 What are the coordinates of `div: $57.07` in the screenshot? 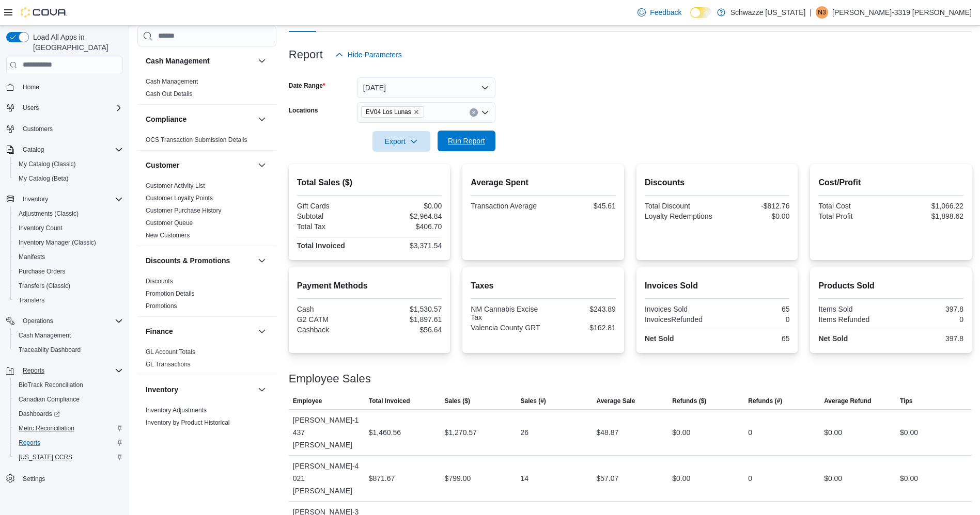 It's located at (607, 479).